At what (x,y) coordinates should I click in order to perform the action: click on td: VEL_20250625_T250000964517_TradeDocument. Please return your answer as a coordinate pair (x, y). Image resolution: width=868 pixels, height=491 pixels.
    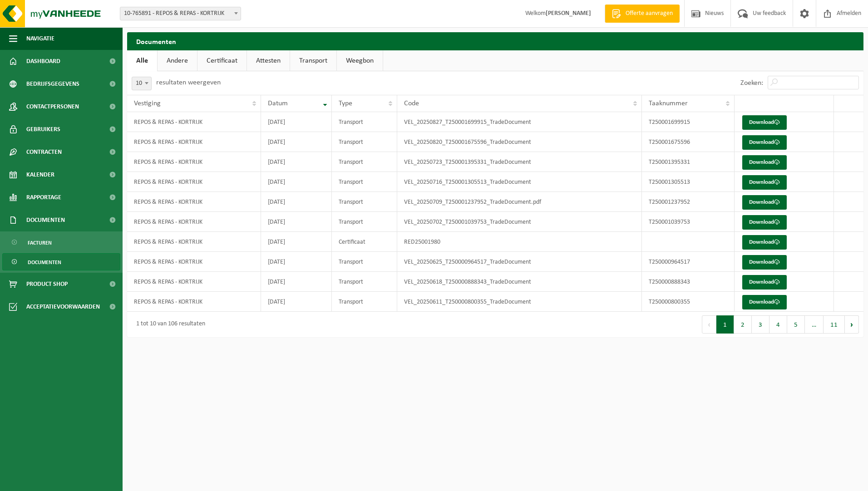
    Looking at the image, I should click on (520, 262).